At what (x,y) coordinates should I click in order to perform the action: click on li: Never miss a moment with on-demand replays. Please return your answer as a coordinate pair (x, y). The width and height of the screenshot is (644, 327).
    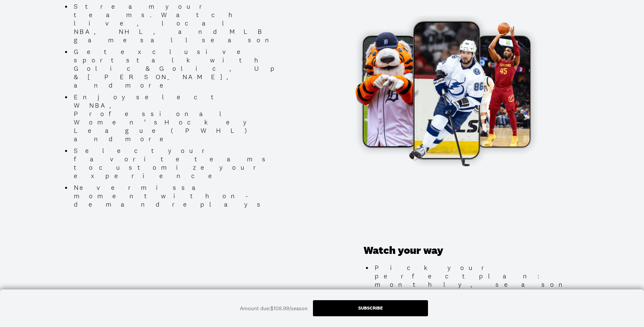
    Looking at the image, I should click on (176, 196).